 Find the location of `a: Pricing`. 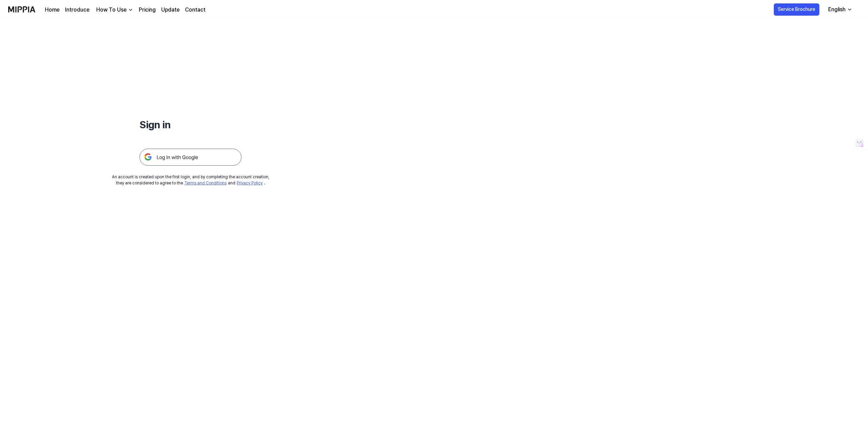

a: Pricing is located at coordinates (147, 10).